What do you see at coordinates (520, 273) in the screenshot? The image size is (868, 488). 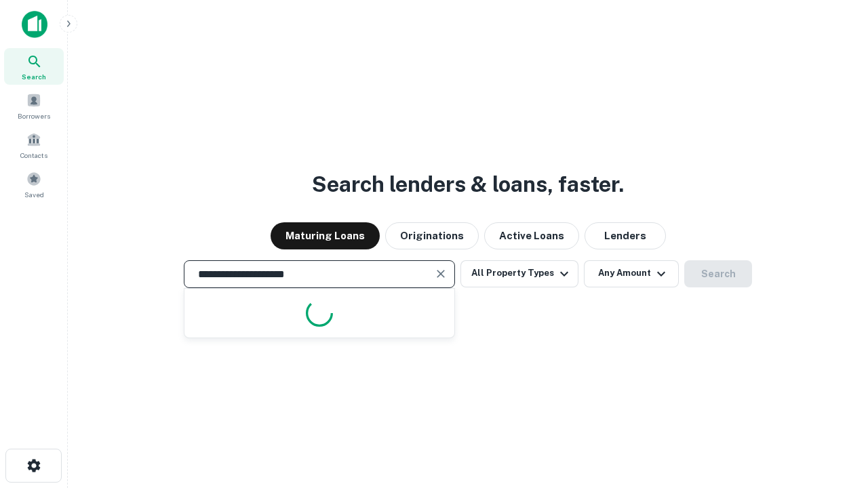 I see `button: All Property Types` at bounding box center [520, 273].